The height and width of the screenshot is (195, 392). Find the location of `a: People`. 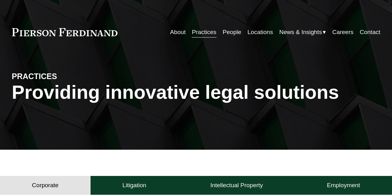

a: People is located at coordinates (232, 32).